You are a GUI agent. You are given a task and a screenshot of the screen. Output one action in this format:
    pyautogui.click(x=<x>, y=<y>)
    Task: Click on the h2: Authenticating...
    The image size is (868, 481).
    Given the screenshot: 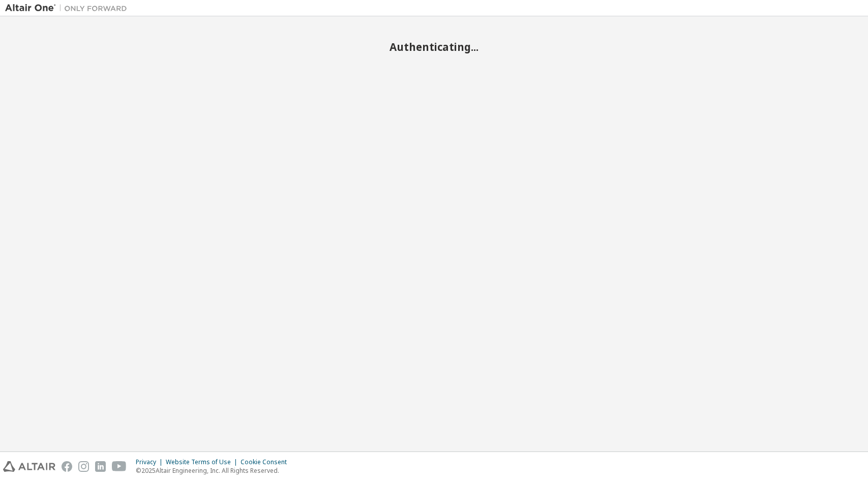 What is the action you would take?
    pyautogui.click(x=434, y=46)
    